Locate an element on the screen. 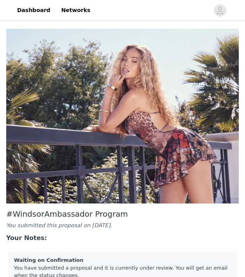  a: Dashboard is located at coordinates (33, 10).